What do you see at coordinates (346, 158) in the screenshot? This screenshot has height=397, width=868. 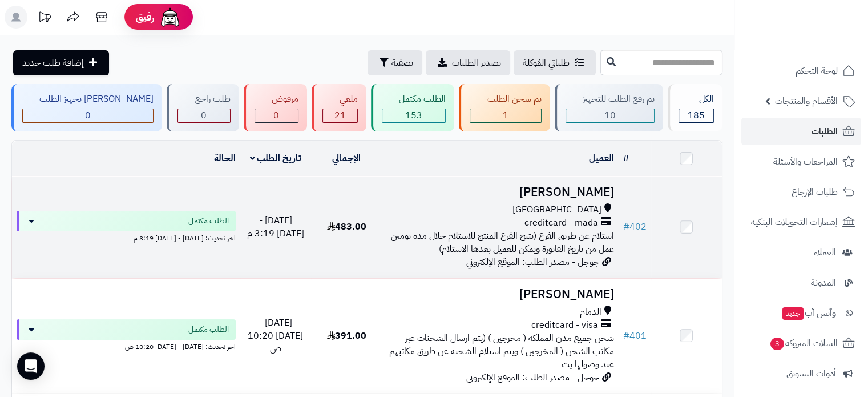 I see `a: الإجمالي` at bounding box center [346, 158].